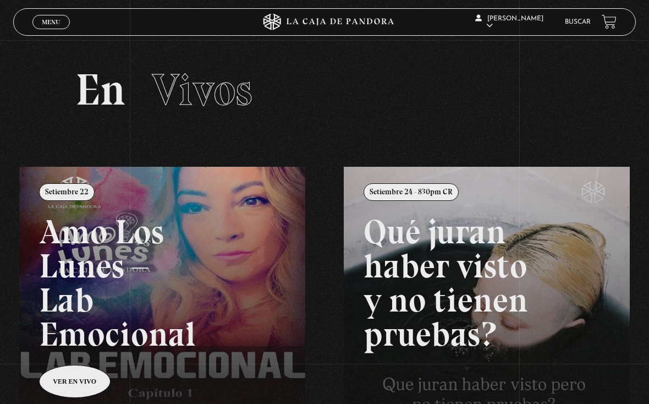 The width and height of the screenshot is (649, 404). Describe the element at coordinates (609, 21) in the screenshot. I see `a: View your shopping cart` at that location.